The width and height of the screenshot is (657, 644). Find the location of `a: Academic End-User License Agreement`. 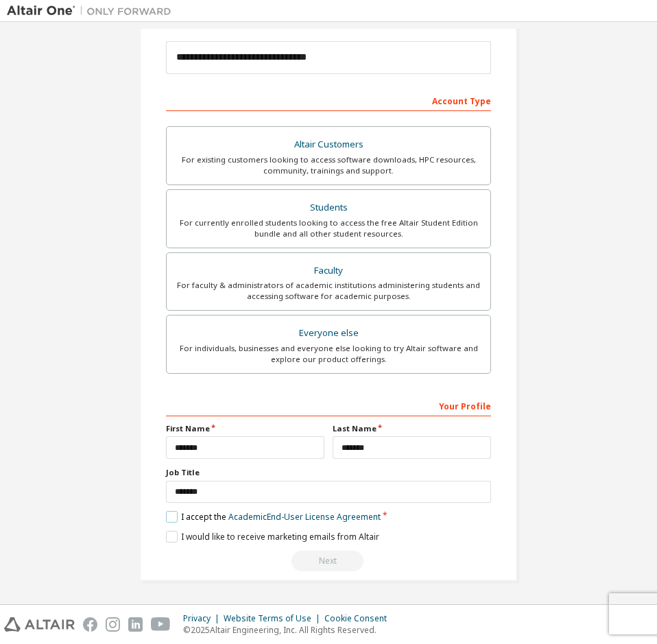

a: Academic End-User License Agreement is located at coordinates (305, 517).